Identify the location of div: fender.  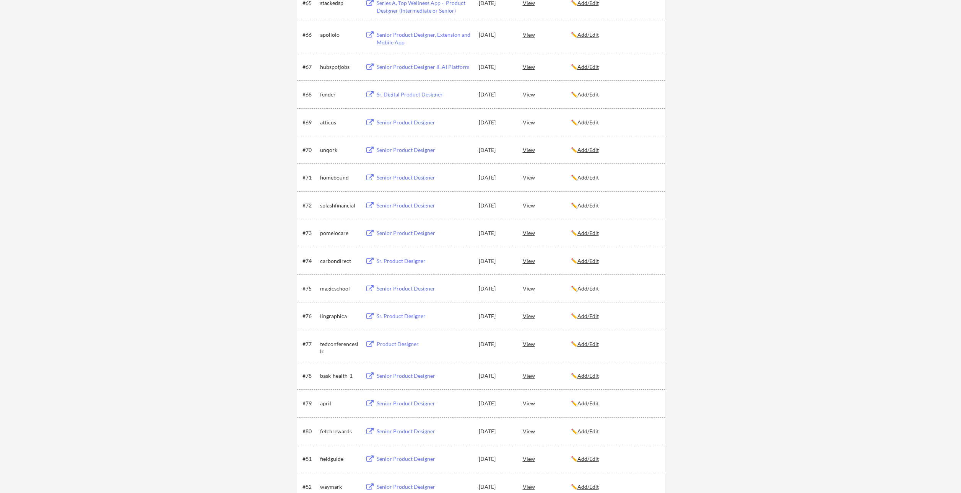
(339, 94).